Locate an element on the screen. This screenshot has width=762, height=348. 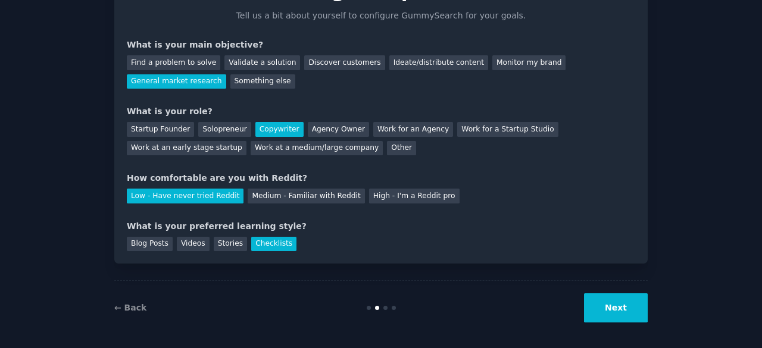
div: Copywriter is located at coordinates (279, 129).